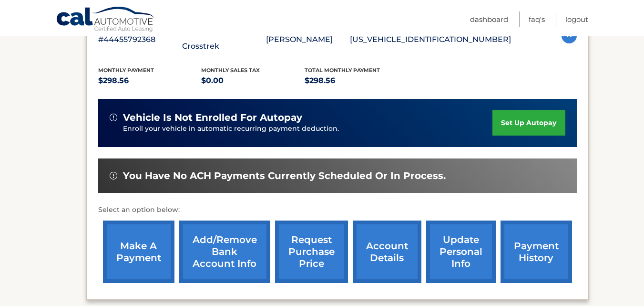 The width and height of the screenshot is (644, 306). I want to click on a: payment history, so click(536, 252).